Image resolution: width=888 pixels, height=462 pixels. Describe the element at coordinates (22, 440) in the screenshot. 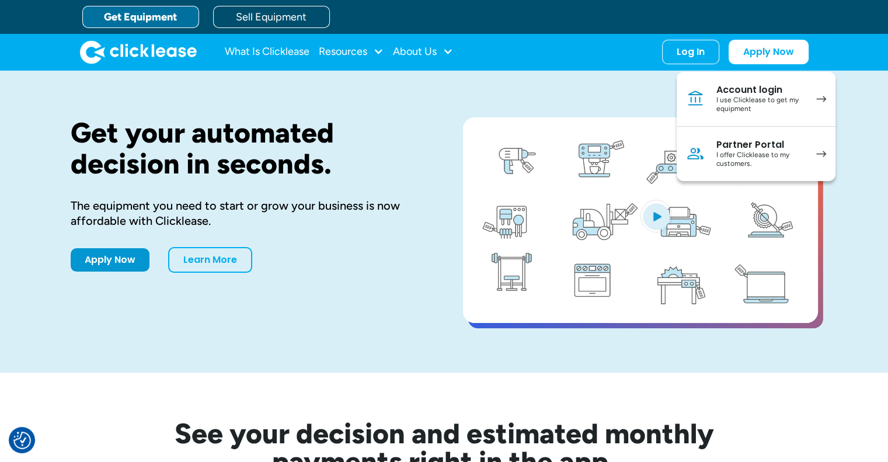

I see `button: Consent Preferences` at that location.